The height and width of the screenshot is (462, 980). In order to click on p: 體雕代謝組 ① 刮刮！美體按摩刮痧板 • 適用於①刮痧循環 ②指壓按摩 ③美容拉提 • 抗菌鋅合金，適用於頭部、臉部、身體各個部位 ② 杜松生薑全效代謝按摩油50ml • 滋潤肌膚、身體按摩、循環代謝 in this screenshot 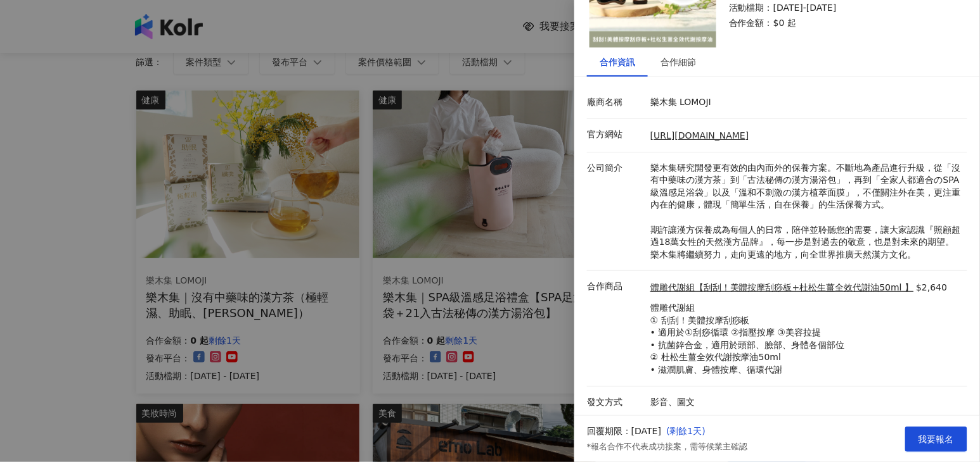, I will do `click(798, 339)`.